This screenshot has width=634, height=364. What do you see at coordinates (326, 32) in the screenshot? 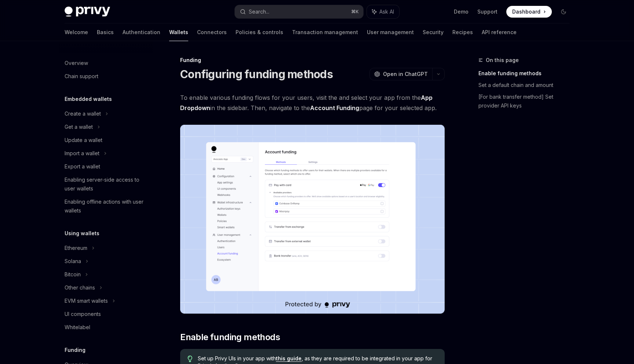
I see `a: Transaction management` at bounding box center [326, 32].